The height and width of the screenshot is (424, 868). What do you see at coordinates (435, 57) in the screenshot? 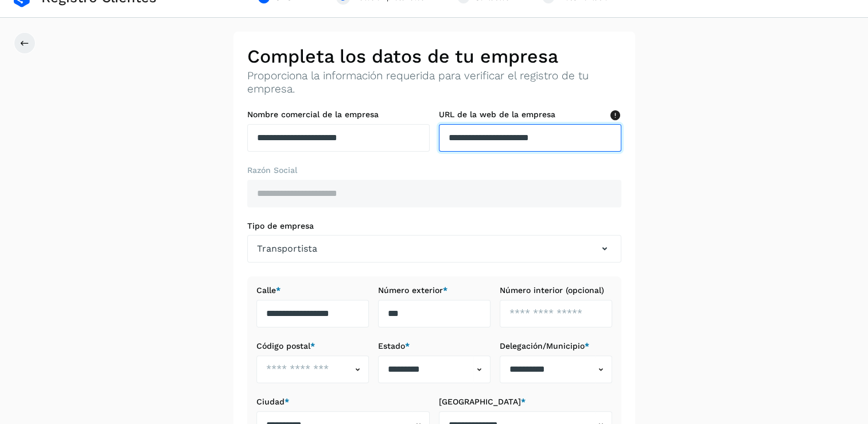
I see `h2: Completa los datos de tu empresa` at bounding box center [435, 57].